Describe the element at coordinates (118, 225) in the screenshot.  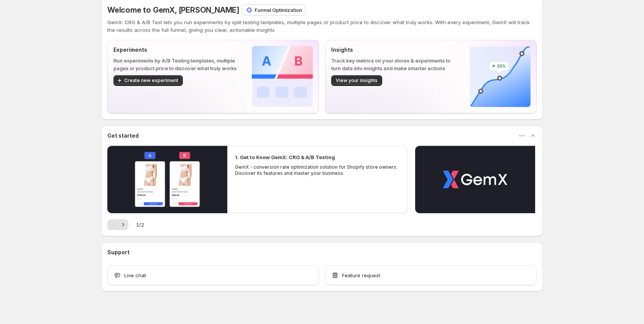
I see `nav: Pagination` at that location.